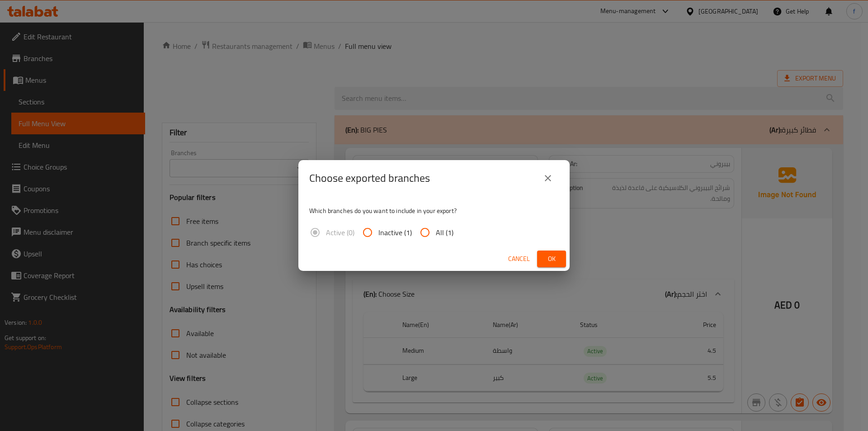  I want to click on p: Which branches do you want to include in your export?, so click(434, 211).